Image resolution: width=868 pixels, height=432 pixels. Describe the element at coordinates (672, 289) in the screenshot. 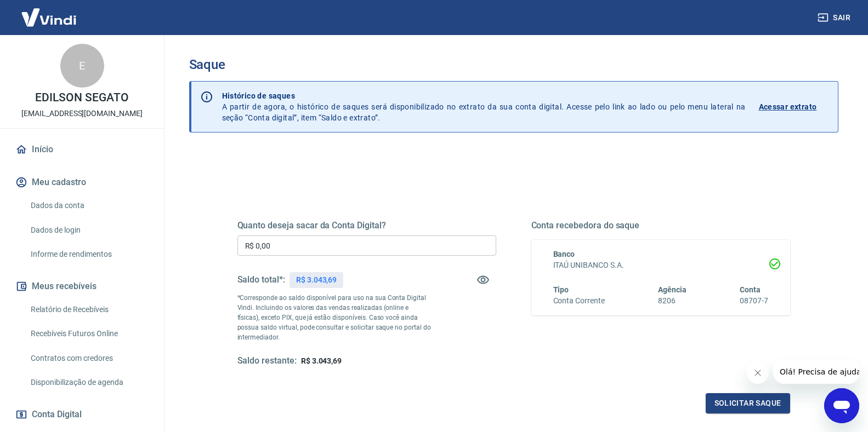

I see `span: Agência` at that location.